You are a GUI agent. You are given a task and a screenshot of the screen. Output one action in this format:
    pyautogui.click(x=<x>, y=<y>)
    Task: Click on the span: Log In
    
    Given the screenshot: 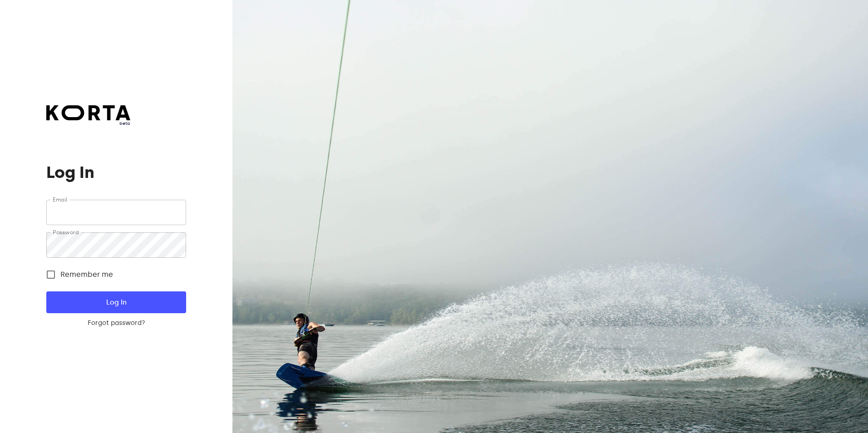 What is the action you would take?
    pyautogui.click(x=116, y=303)
    